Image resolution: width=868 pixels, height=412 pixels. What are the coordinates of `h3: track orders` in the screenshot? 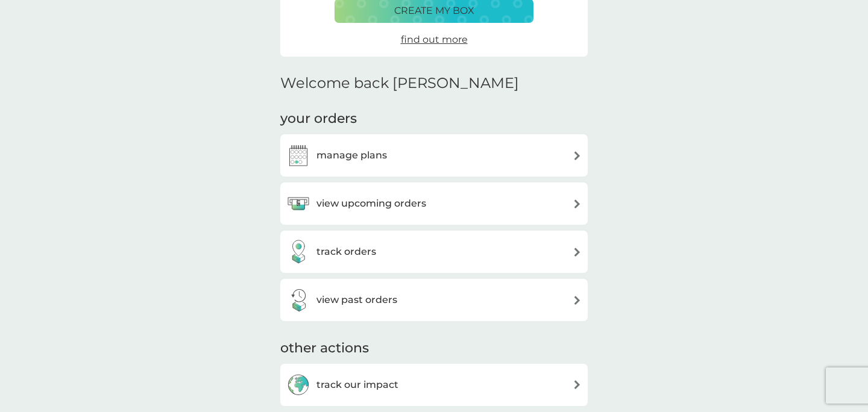 It's located at (346, 252).